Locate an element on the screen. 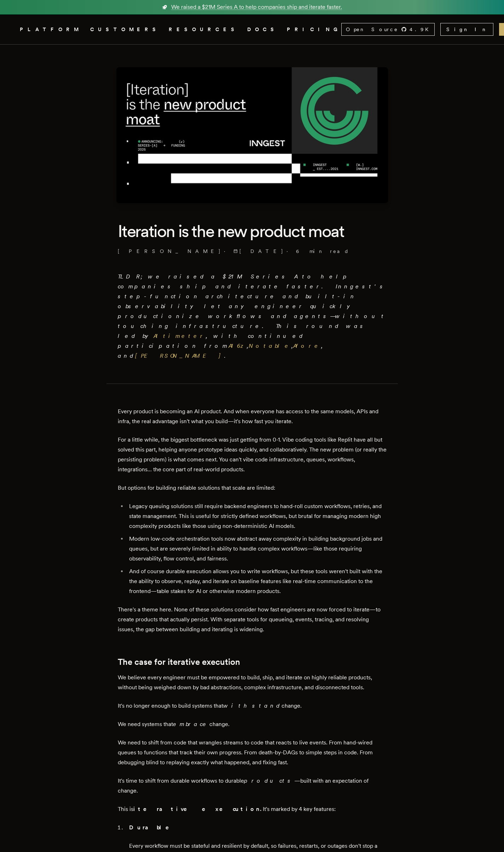 The height and width of the screenshot is (852, 504). a: Altimeter is located at coordinates (180, 336).